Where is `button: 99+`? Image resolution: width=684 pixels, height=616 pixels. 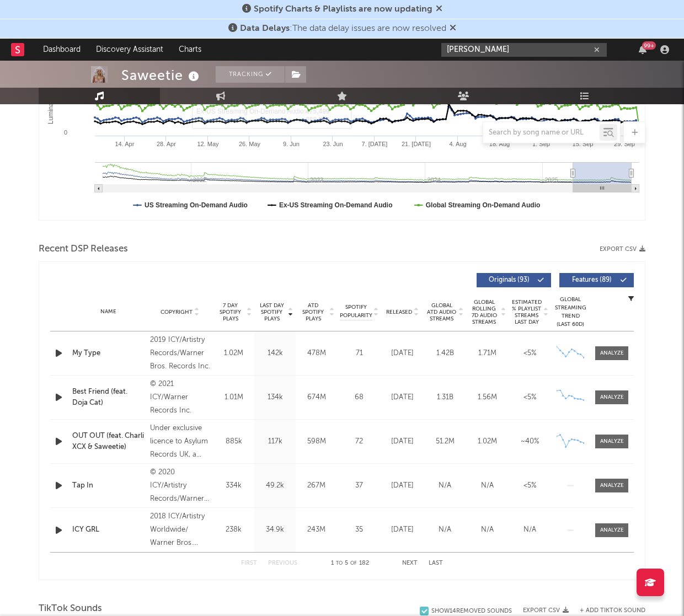
button: 99+ is located at coordinates (643, 50).